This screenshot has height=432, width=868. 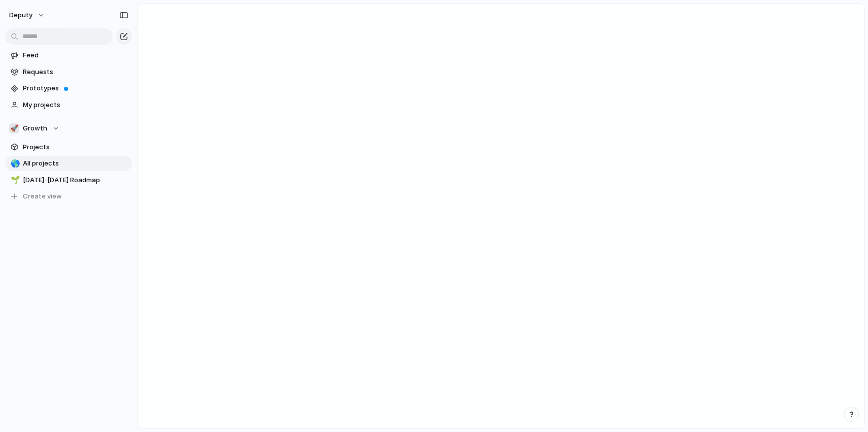 I want to click on a: My projects, so click(x=68, y=105).